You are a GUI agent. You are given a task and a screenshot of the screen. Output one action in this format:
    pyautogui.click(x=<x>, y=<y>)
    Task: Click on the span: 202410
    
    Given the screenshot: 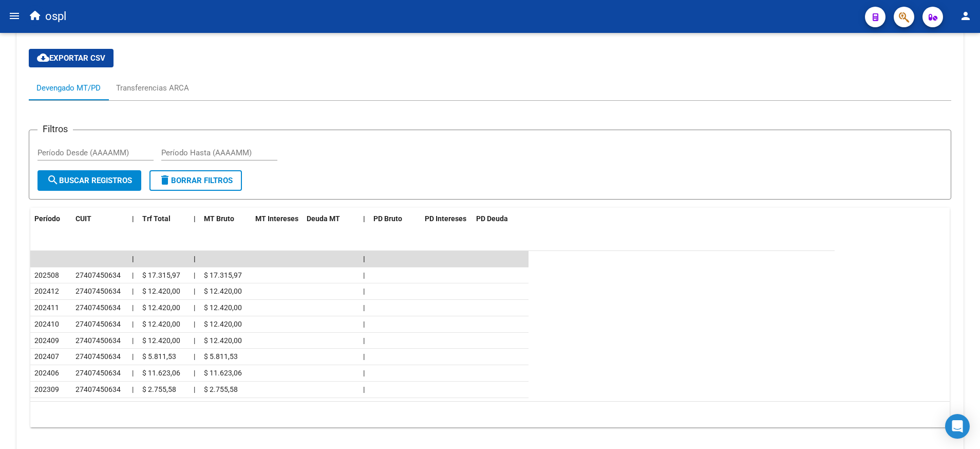 What is the action you would take?
    pyautogui.click(x=47, y=324)
    